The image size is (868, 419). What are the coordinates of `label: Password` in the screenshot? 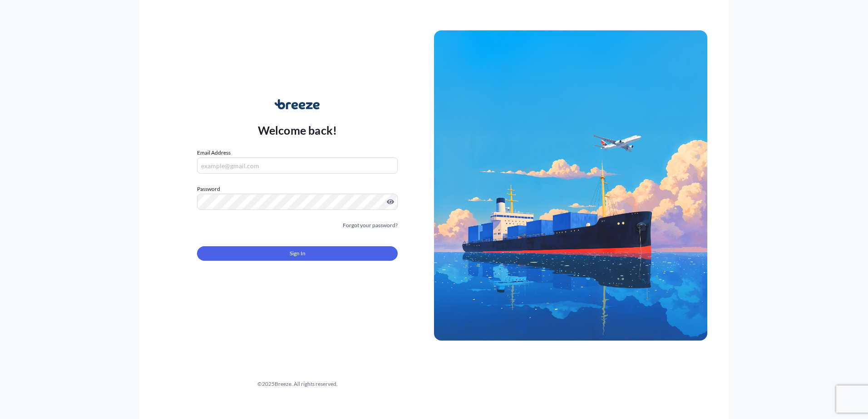 It's located at (297, 190).